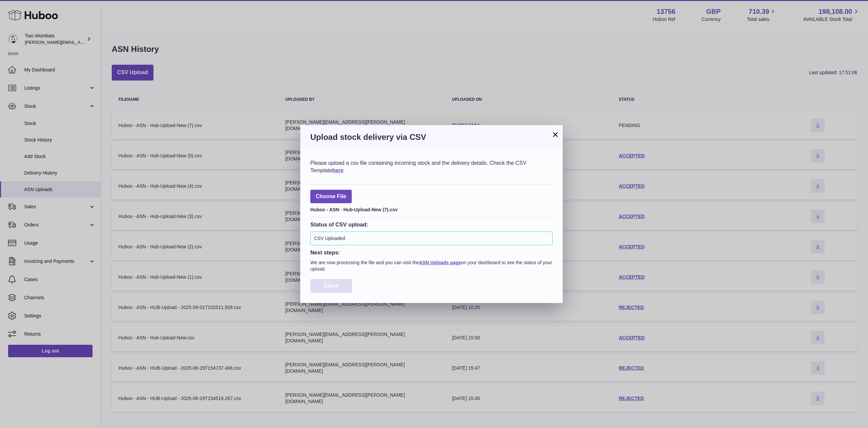 The width and height of the screenshot is (868, 428). What do you see at coordinates (338, 170) in the screenshot?
I see `a: here` at bounding box center [338, 170].